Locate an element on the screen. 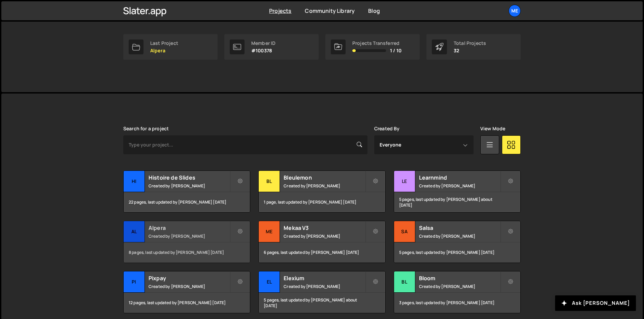 This screenshot has height=319, width=644. h2: Pixpay is located at coordinates (189, 278).